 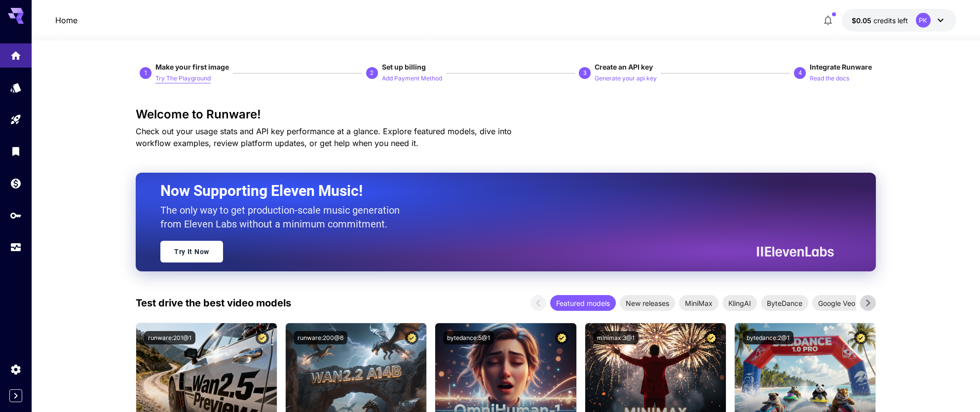 What do you see at coordinates (468, 337) in the screenshot?
I see `button: bytedance:5@1` at bounding box center [468, 337].